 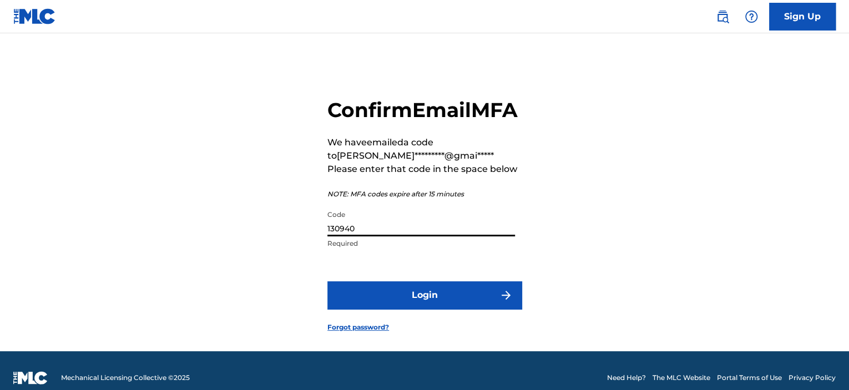 I want to click on img: help, so click(x=751, y=17).